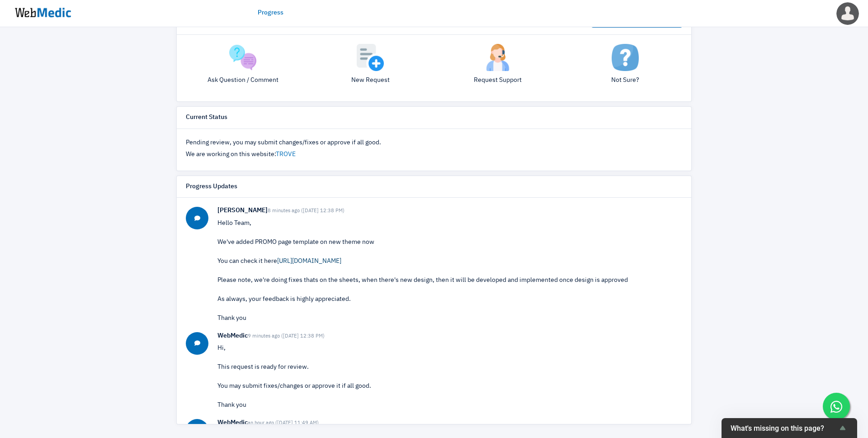 This screenshot has height=438, width=868. Describe the element at coordinates (498, 58) in the screenshot. I see `img: support.png` at that location.